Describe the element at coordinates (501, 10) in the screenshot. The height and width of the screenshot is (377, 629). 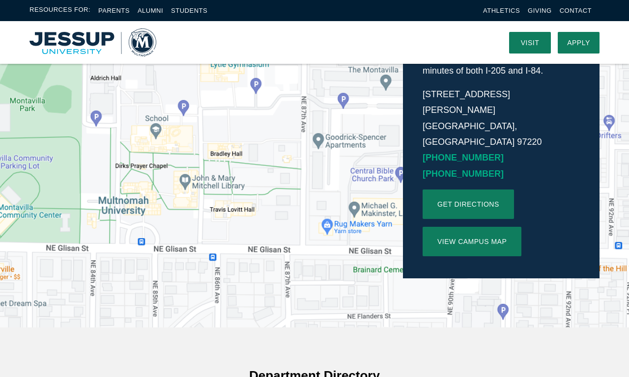
I see `a: Athletics` at that location.